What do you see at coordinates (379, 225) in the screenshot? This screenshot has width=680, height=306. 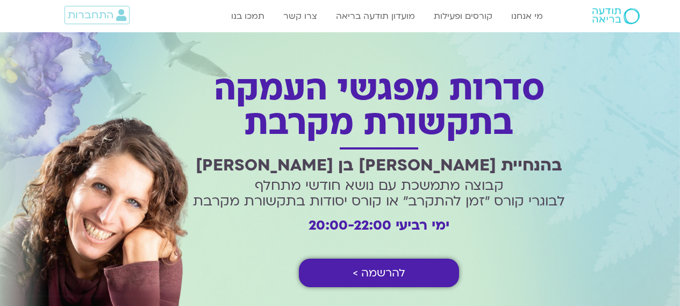 I see `strong: ימי רביעי 20:00-22:00` at bounding box center [379, 225].